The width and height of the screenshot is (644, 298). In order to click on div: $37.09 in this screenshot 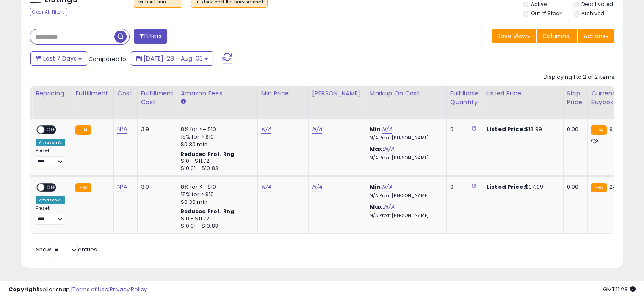, I will do `click(521, 187)`.